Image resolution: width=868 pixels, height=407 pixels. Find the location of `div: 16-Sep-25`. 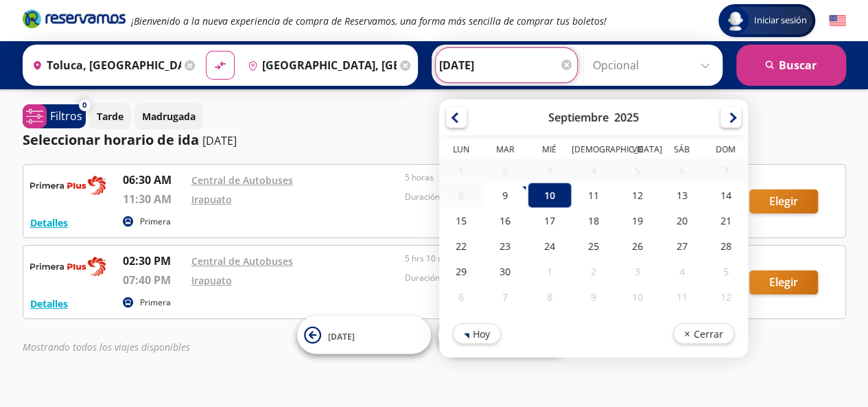

div: 16-Sep-25 is located at coordinates (505, 220).